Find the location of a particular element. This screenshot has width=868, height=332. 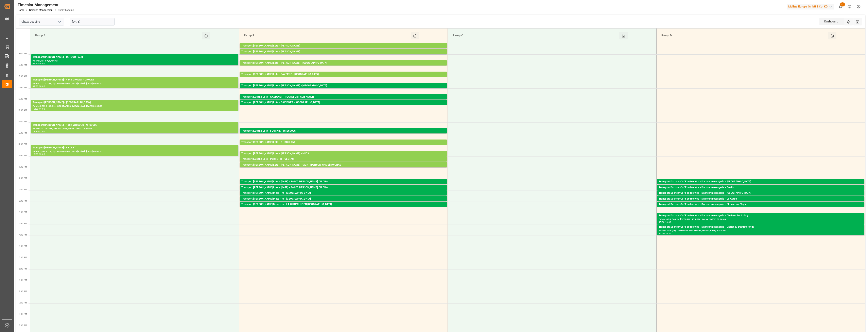

div: Transport Dachser Cof Foodservice - Dachser messagerie - Chalette Sur Loing is located at coordinates (761, 216).